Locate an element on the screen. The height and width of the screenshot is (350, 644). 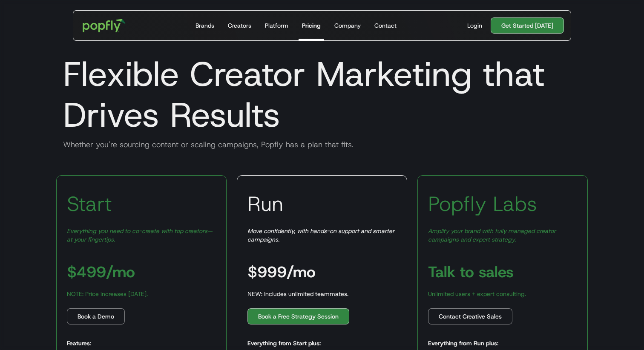
div: Book a Demo is located at coordinates (96, 317).